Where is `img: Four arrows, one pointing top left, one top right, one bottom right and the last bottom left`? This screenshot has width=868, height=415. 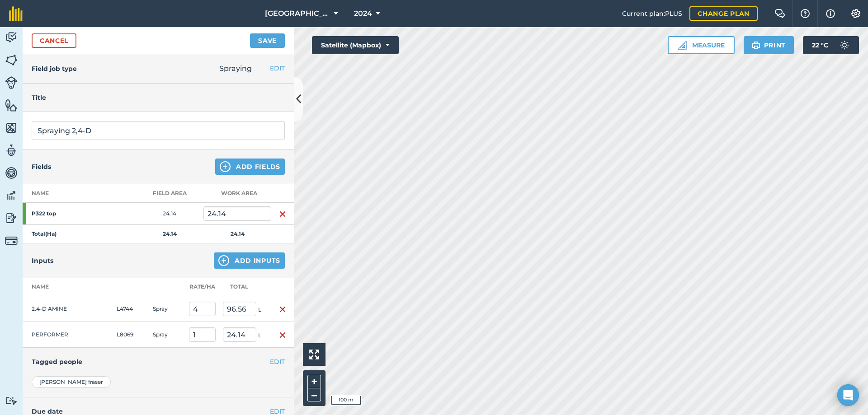 img: Four arrows, one pointing top left, one top right, one bottom right and the last bottom left is located at coordinates (314, 354).